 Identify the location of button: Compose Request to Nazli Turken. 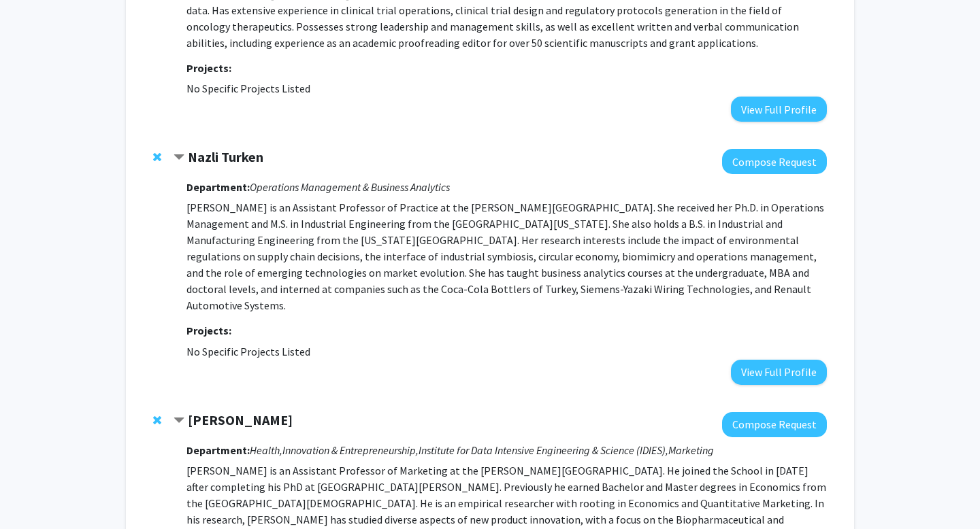
(774, 161).